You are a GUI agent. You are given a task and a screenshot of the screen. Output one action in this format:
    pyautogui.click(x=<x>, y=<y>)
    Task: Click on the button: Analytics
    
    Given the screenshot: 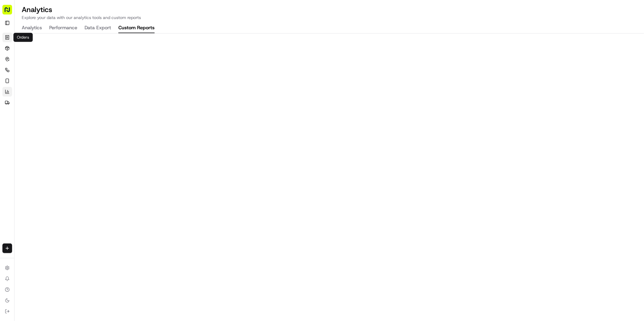 What is the action you would take?
    pyautogui.click(x=32, y=28)
    